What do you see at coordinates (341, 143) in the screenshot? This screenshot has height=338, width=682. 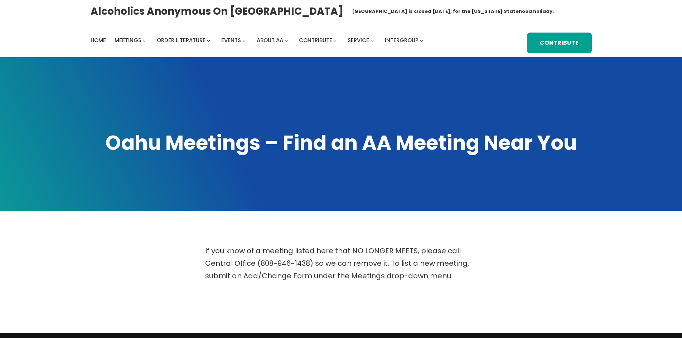 I see `h1: Oahu Meetings – Find an AA Meeting Near You` at bounding box center [341, 143].